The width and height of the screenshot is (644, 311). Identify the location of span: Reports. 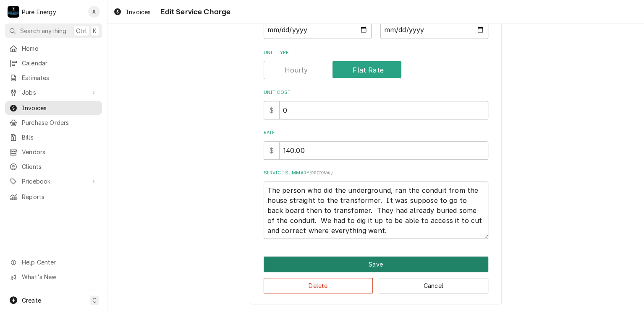
(59, 197).